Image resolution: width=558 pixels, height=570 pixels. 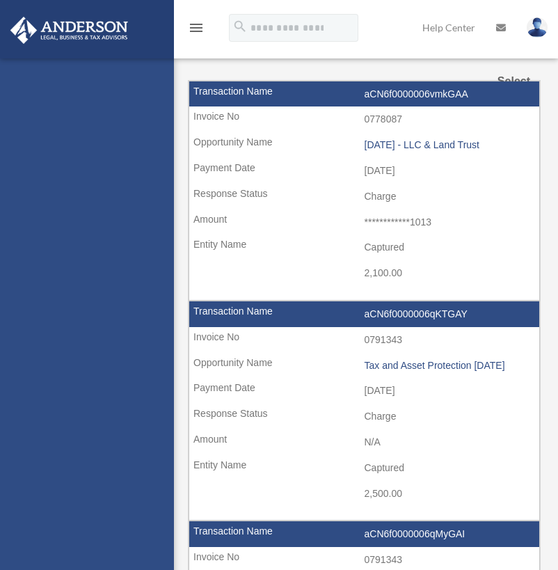 What do you see at coordinates (364, 95) in the screenshot?
I see `td: aCN6f0000006vmkGAA` at bounding box center [364, 95].